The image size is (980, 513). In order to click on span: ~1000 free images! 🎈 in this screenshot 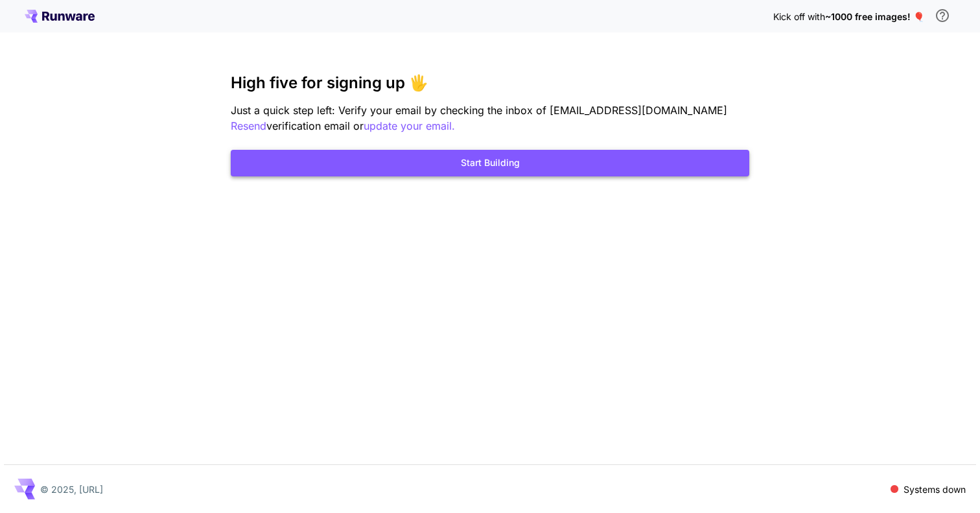, I will do `click(874, 16)`.